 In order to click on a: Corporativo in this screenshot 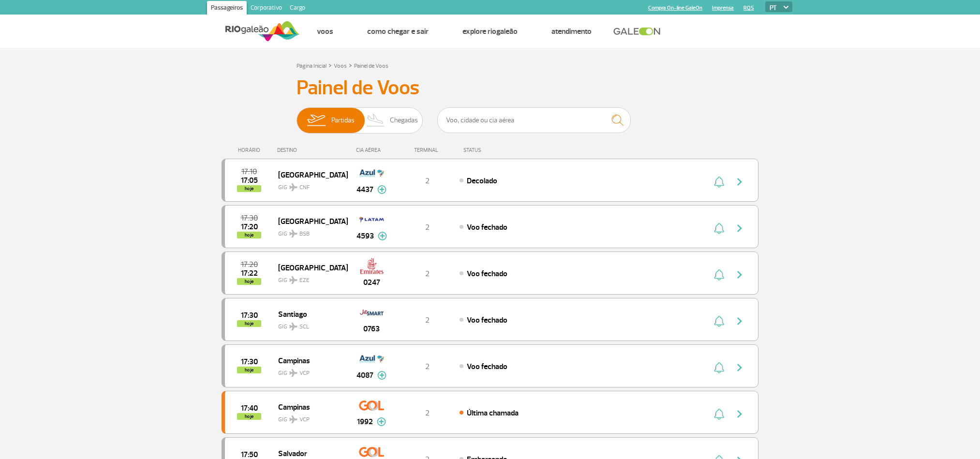, I will do `click(266, 9)`.